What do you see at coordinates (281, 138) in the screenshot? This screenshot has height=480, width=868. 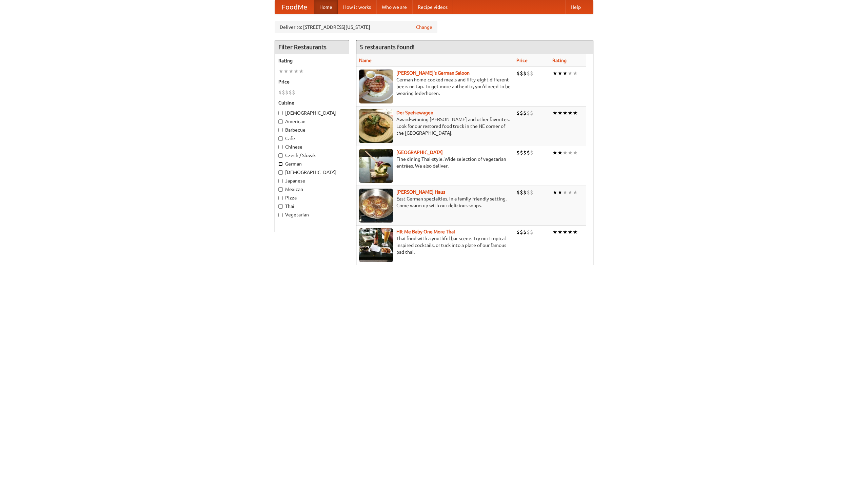 I see `input: Cafe` at bounding box center [281, 138].